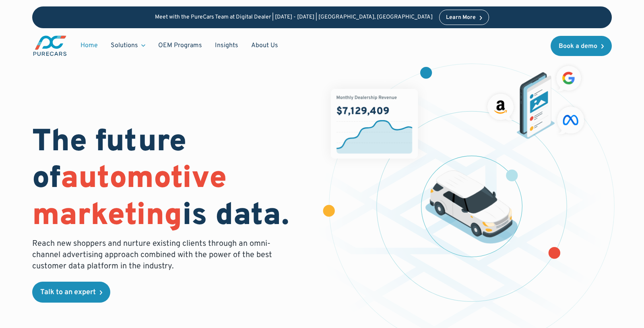 This screenshot has height=328, width=644. Describe the element at coordinates (581, 46) in the screenshot. I see `a: Book a demo` at that location.